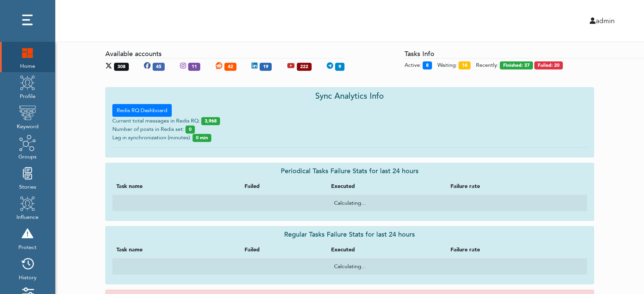 The height and width of the screenshot is (294, 644). What do you see at coordinates (27, 143) in the screenshot?
I see `img: groups.png` at bounding box center [27, 143].